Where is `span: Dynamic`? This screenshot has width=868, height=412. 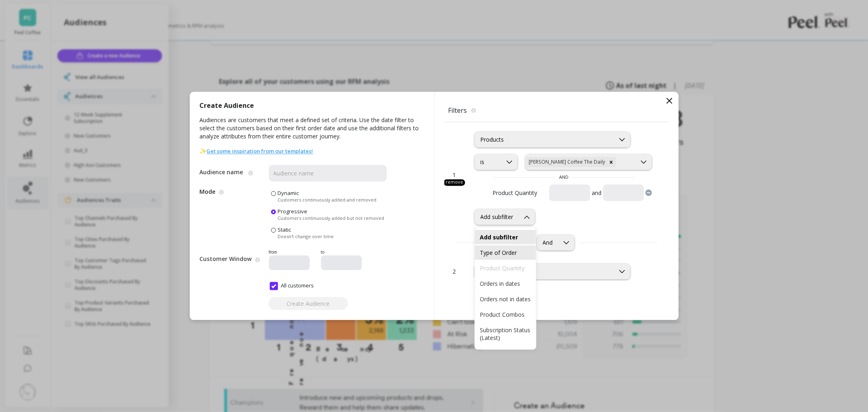
span: Dynamic is located at coordinates (289, 193).